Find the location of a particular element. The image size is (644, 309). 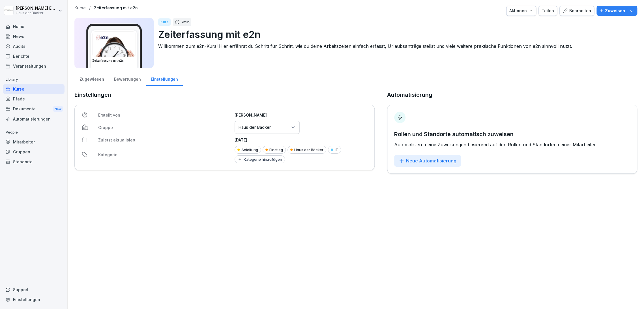

a: Bewertungen is located at coordinates (127, 78).